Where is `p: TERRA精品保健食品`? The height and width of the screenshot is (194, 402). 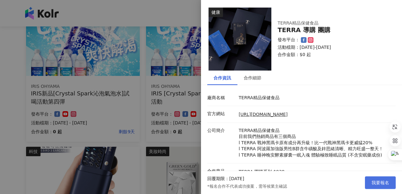
p: TERRA精品保健食品 is located at coordinates (316, 98).